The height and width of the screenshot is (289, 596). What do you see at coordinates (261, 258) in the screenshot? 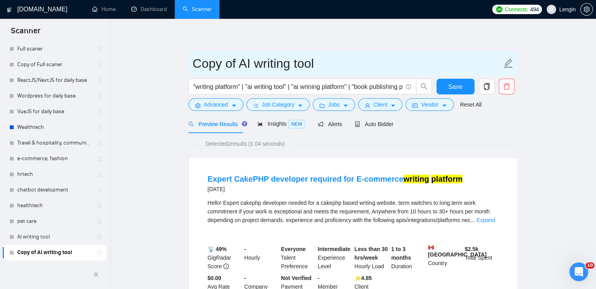
I see `div: Hourly` at bounding box center [261, 258].